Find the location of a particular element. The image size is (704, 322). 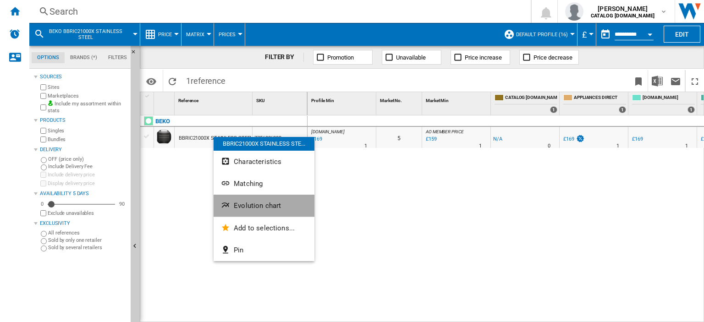

span: Matching is located at coordinates (248, 184).